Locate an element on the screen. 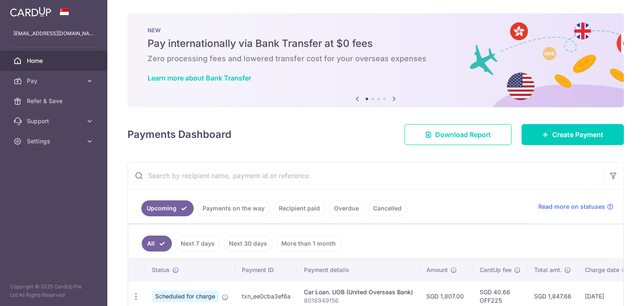 This screenshot has width=644, height=306. span: Scheduled for charge is located at coordinates (185, 296).